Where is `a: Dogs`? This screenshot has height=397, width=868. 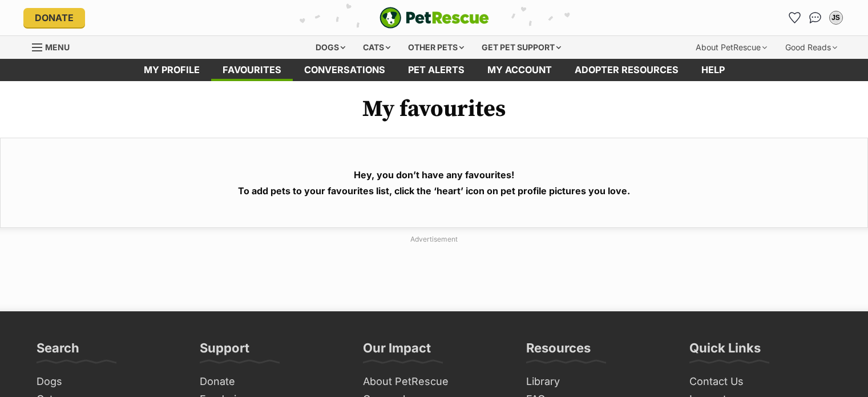
a: Dogs is located at coordinates (108, 382).